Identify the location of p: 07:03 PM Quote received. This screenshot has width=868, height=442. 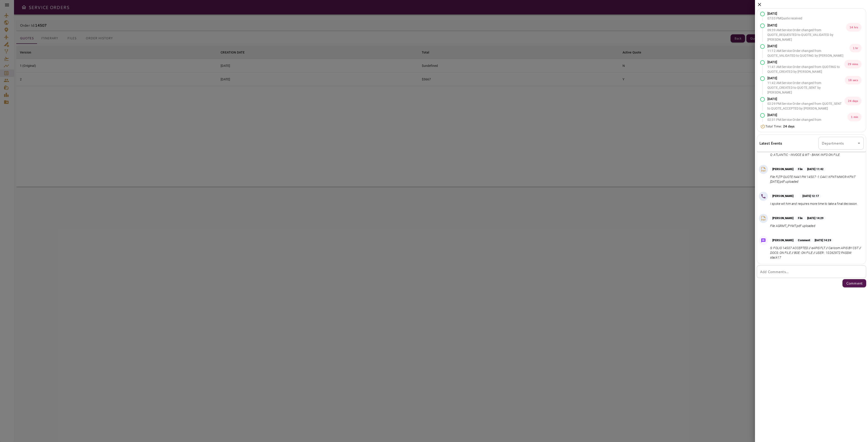
(785, 19).